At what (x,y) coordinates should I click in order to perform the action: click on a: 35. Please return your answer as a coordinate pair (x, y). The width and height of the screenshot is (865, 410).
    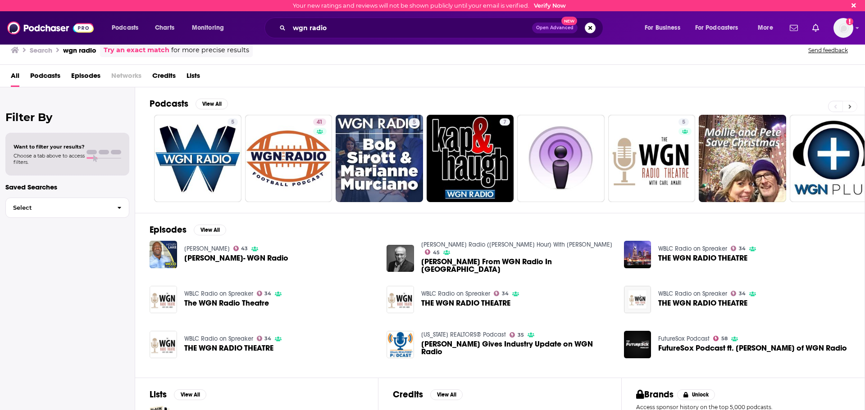
    Looking at the image, I should click on (516, 335).